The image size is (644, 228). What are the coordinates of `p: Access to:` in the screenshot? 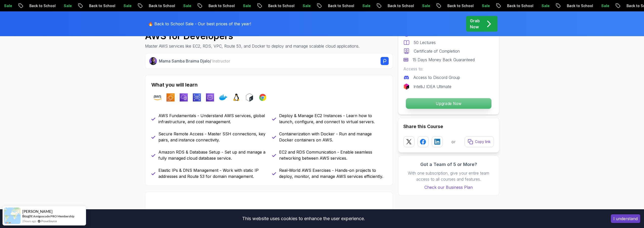 It's located at (449, 69).